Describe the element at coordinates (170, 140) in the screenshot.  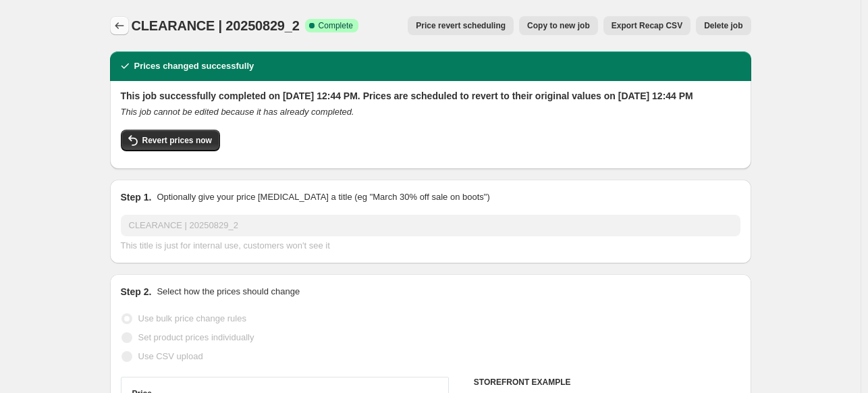
I see `button: Revert prices now` at that location.